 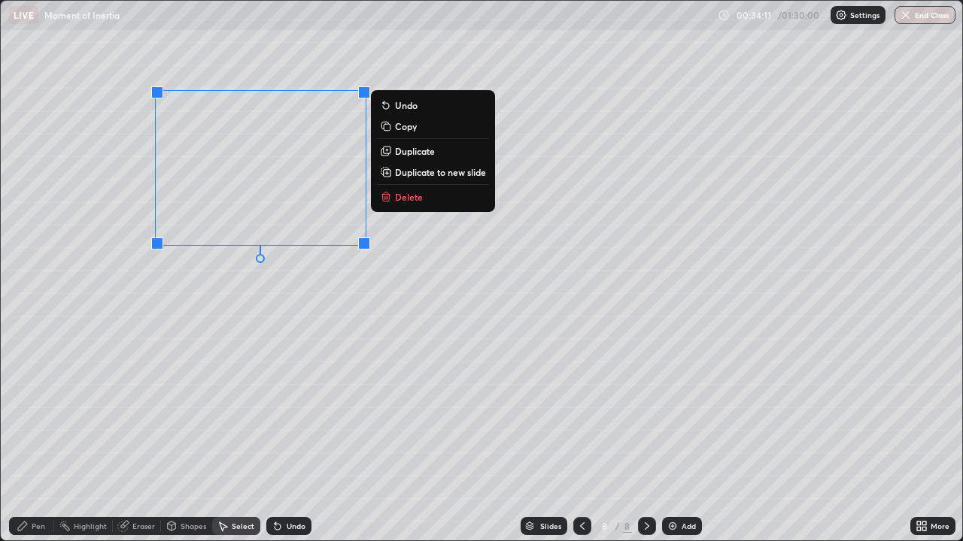 I want to click on div: Undo, so click(x=296, y=526).